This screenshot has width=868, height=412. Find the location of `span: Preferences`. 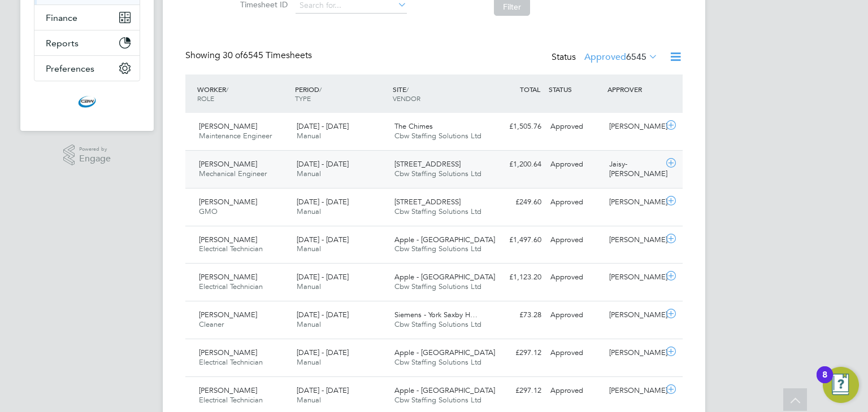

span: Preferences is located at coordinates (70, 69).